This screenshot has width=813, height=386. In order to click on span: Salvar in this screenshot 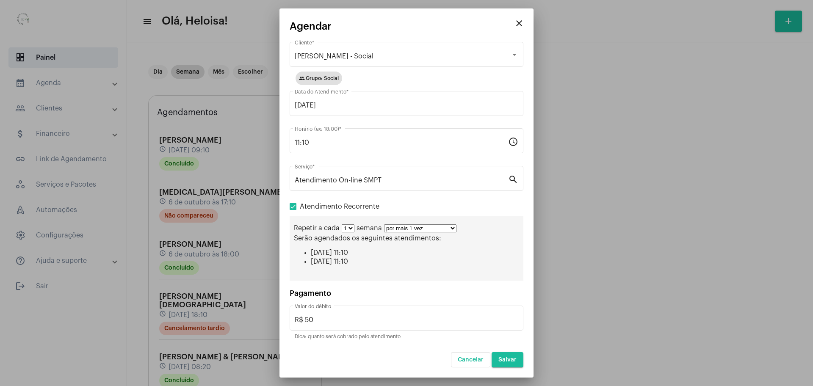, I will do `click(507, 360)`.